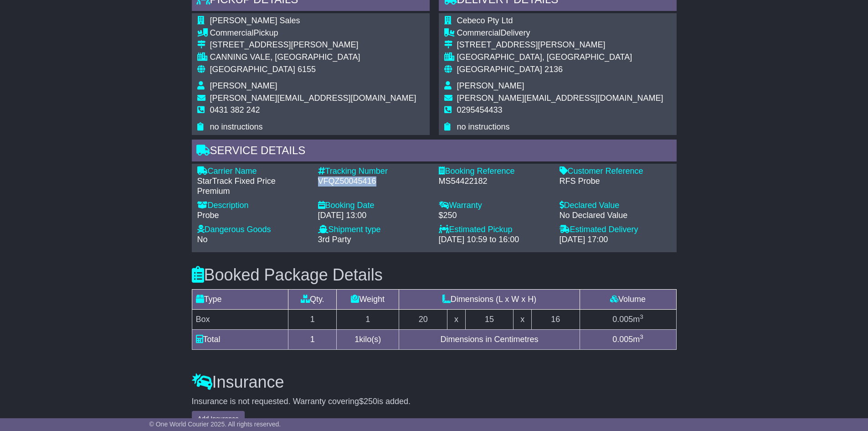  I want to click on div: Declared Value, so click(615, 206).